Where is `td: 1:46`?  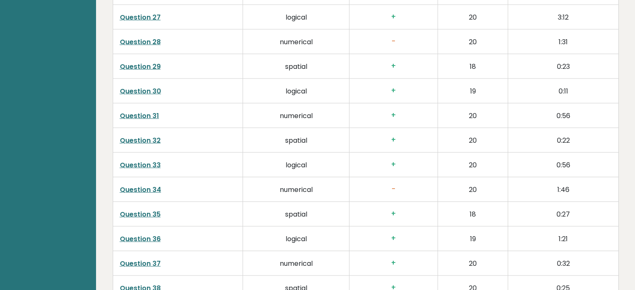 td: 1:46 is located at coordinates (564, 189).